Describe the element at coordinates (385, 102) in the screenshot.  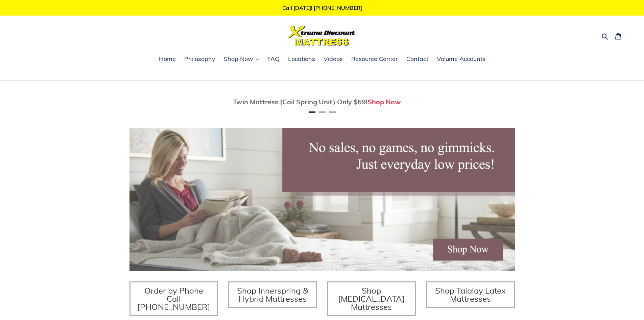
I see `a: Shop Now` at that location.